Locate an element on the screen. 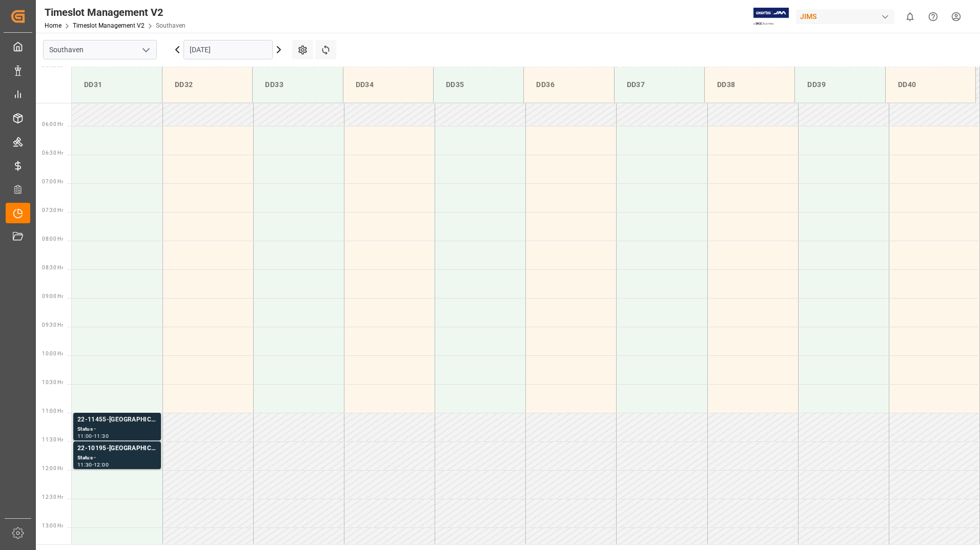 The image size is (980, 550). span: 11:30 Hr is located at coordinates (52, 440).